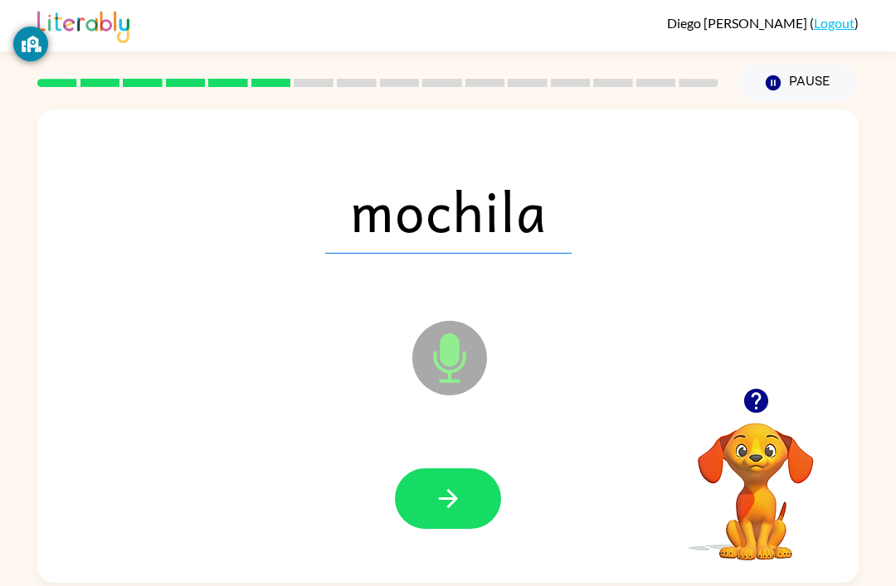 This screenshot has height=586, width=896. What do you see at coordinates (448, 211) in the screenshot?
I see `span: mochila` at bounding box center [448, 211].